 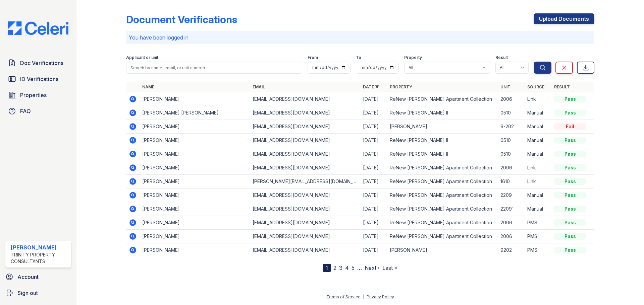 What do you see at coordinates (143, 57) in the screenshot?
I see `label: Applicant or unit` at bounding box center [143, 57].